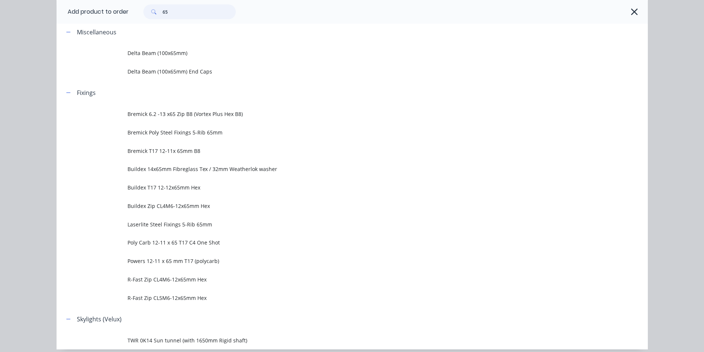  Describe the element at coordinates (336, 114) in the screenshot. I see `span: Bremick 6.2 -13 x65 Zip B8 (Vortex Plus Hex B8)` at that location.